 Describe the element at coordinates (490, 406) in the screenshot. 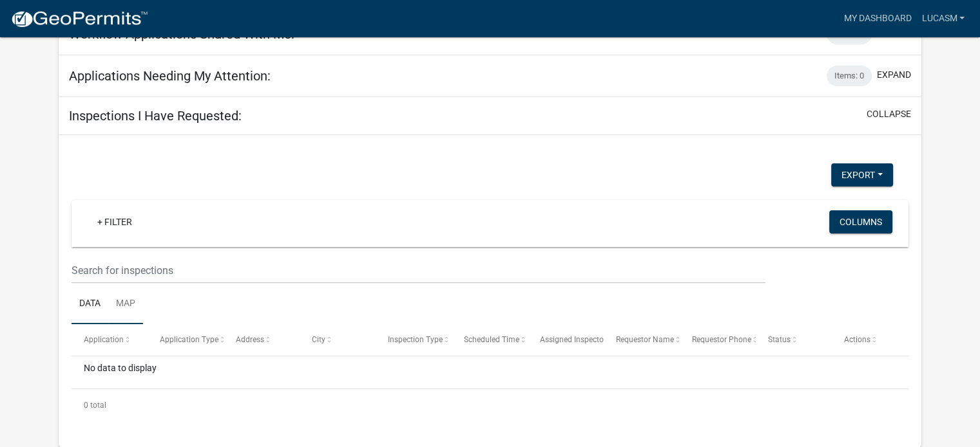

I see `div: 0 total` at that location.